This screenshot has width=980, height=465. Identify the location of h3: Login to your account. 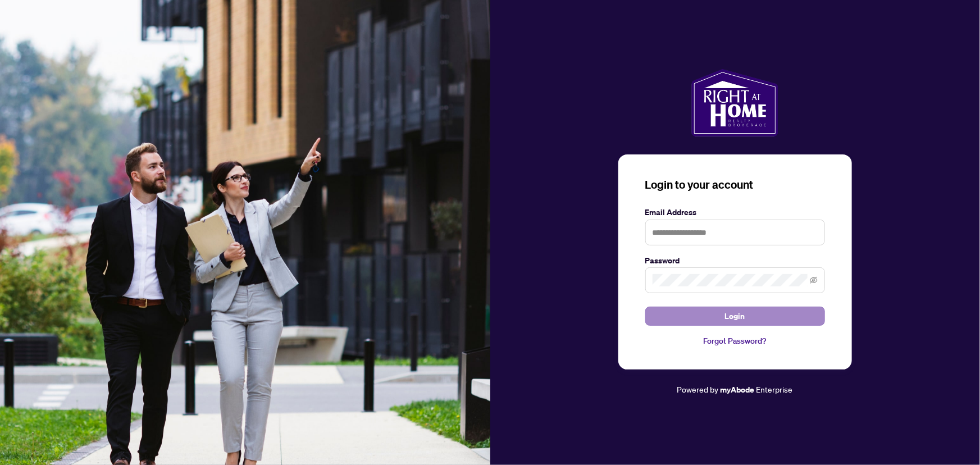
(735, 185).